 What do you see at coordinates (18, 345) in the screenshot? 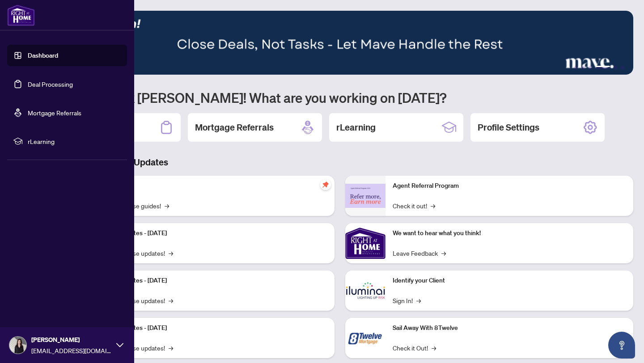
I see `img: Profile Icon` at bounding box center [18, 345].